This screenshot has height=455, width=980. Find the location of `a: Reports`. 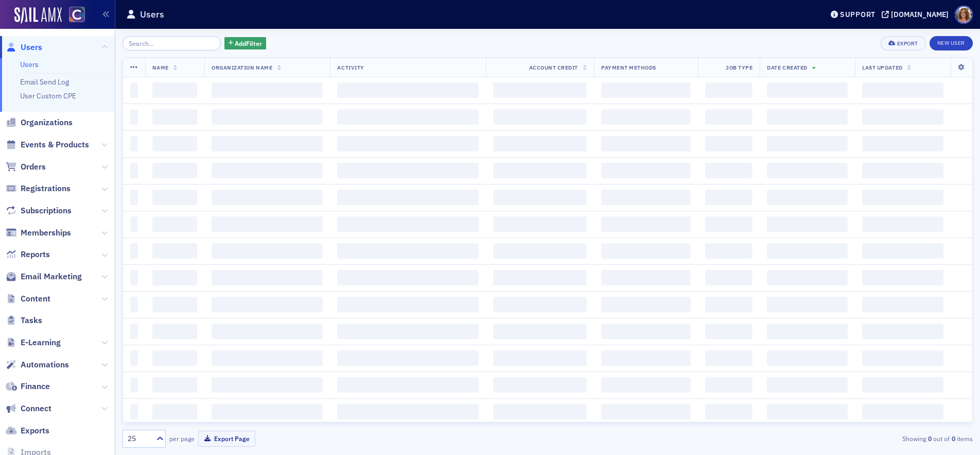

a: Reports is located at coordinates (28, 254).